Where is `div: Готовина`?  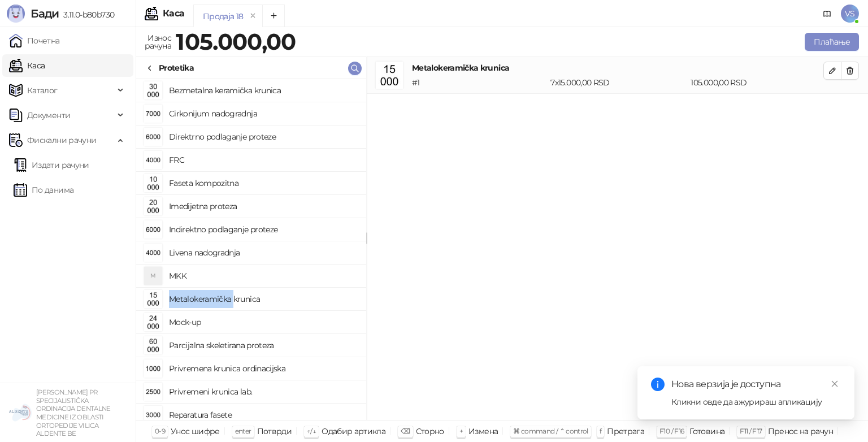 div: Готовина is located at coordinates (707, 431).